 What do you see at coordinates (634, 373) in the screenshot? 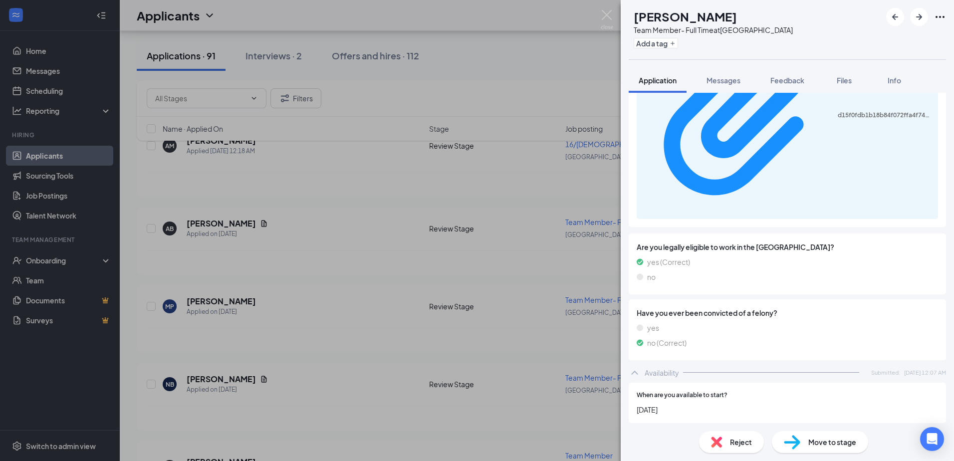
I see `svg: ChevronUp` at bounding box center [634, 373].